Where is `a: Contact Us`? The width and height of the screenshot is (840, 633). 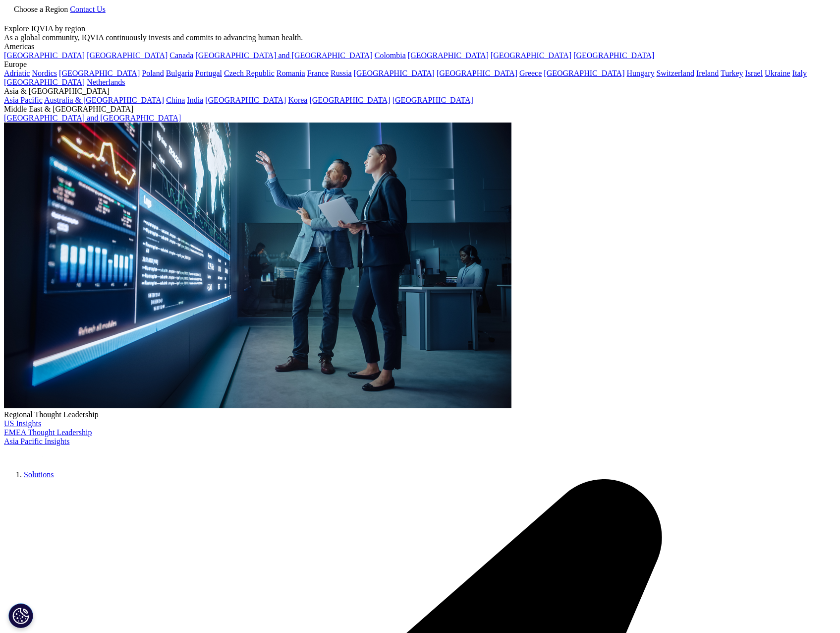 a: Contact Us is located at coordinates (88, 9).